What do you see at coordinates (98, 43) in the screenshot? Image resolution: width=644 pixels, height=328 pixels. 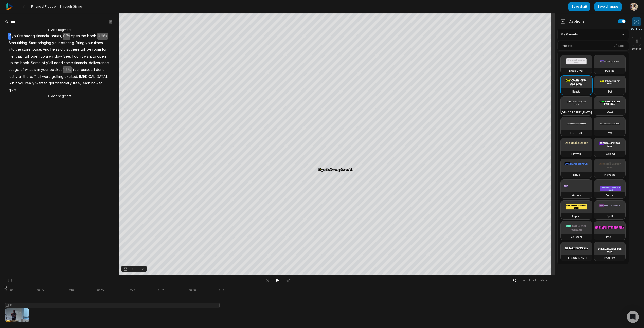 I see `span: tithes` at bounding box center [98, 43].